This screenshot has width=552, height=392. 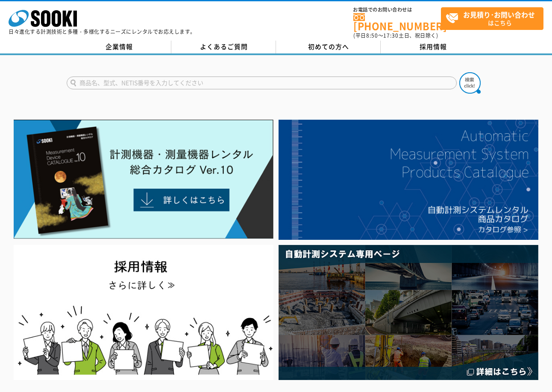 I want to click on a: よくあるご質問, so click(x=223, y=47).